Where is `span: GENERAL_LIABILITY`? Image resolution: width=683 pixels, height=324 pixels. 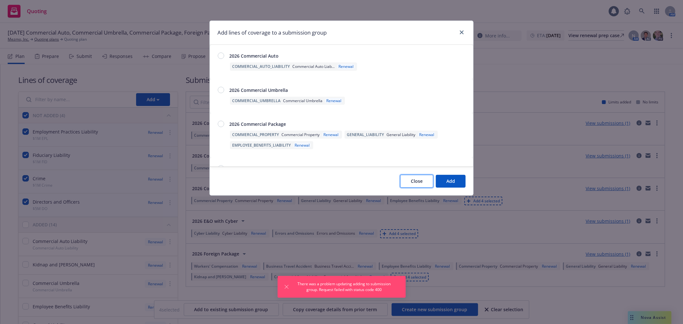
span: GENERAL_LIABILITY is located at coordinates (365, 135).